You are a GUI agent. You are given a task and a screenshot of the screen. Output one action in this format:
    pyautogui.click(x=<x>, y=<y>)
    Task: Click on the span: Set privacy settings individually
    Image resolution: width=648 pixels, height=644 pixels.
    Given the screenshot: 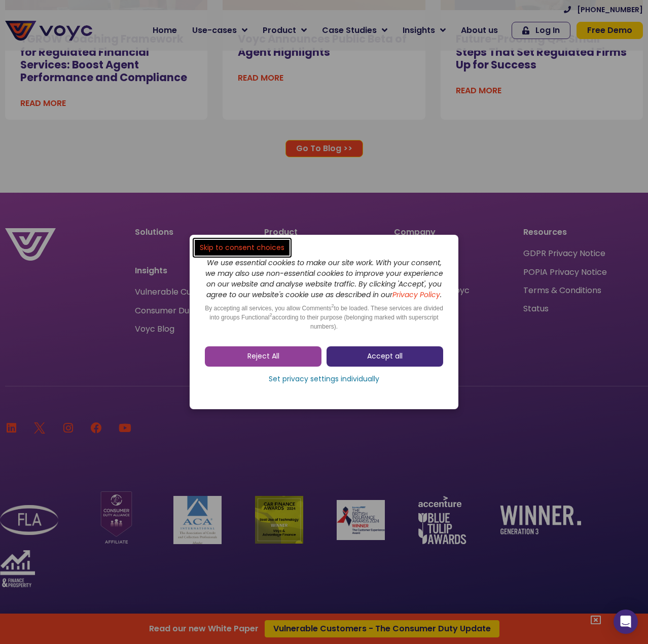 What is the action you would take?
    pyautogui.click(x=324, y=379)
    